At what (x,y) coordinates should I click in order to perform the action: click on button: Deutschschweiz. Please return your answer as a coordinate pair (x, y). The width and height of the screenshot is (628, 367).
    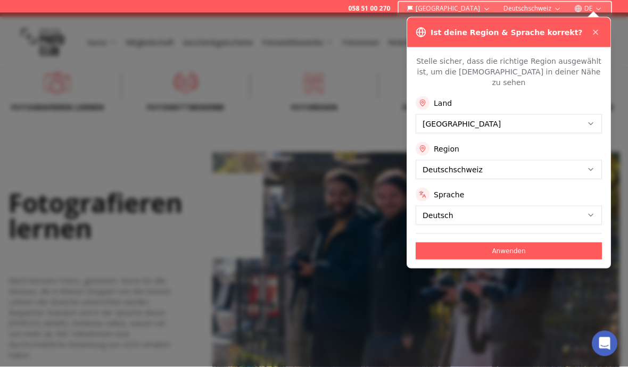
    Looking at the image, I should click on (533, 9).